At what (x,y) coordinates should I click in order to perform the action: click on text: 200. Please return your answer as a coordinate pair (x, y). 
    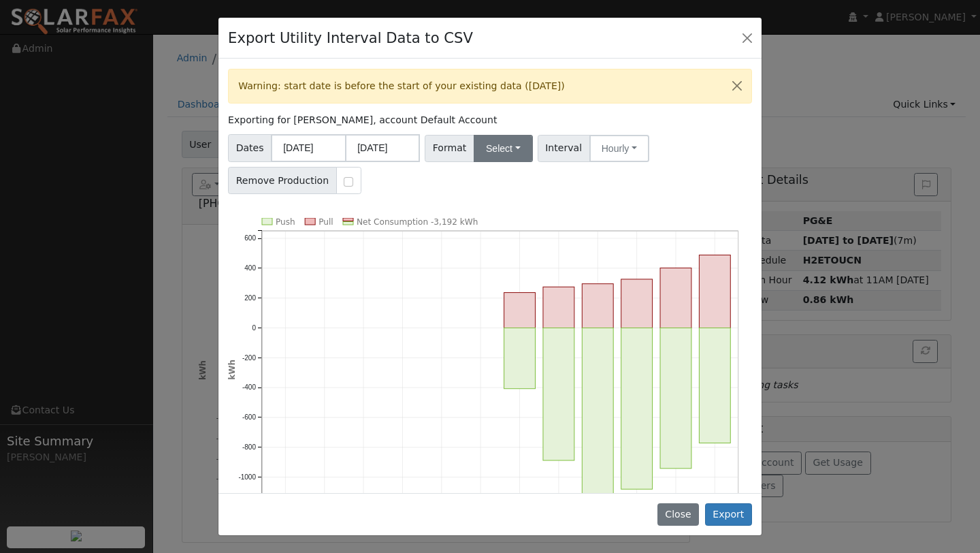
    Looking at the image, I should click on (249, 298).